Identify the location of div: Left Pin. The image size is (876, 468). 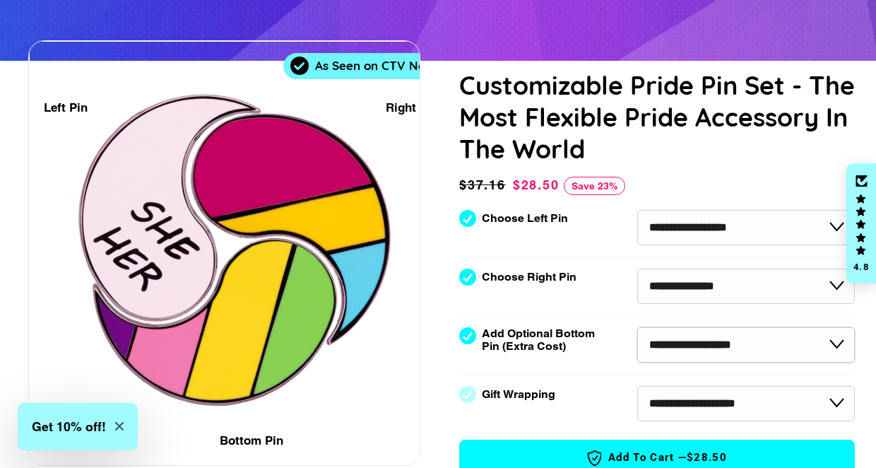
(66, 107).